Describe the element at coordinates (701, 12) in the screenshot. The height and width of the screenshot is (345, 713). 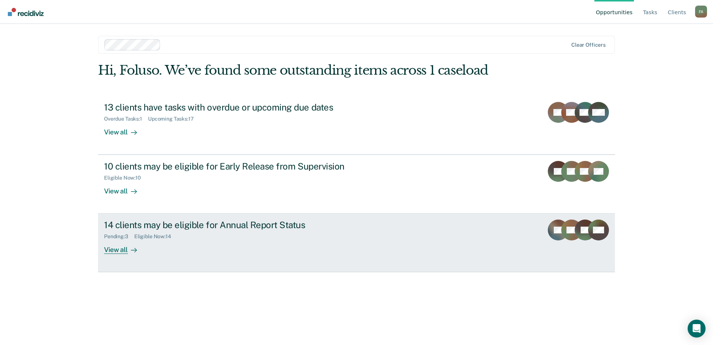
I see `div: F A` at that location.